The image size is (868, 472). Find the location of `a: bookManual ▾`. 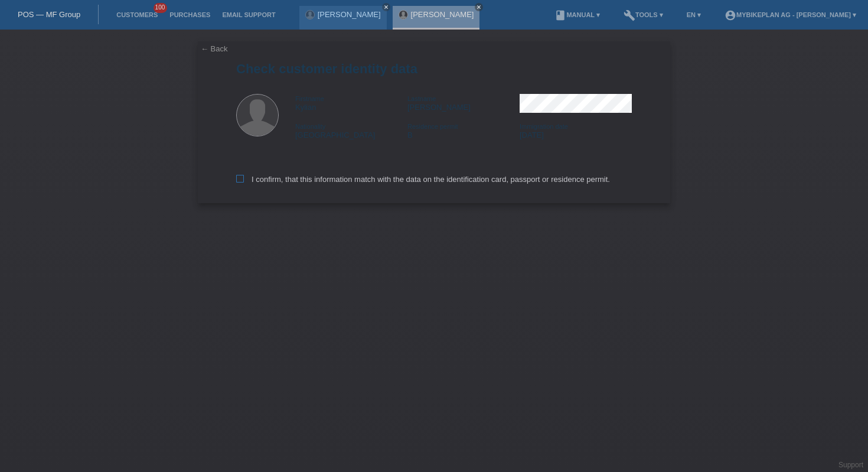

a: bookManual ▾ is located at coordinates (577, 15).